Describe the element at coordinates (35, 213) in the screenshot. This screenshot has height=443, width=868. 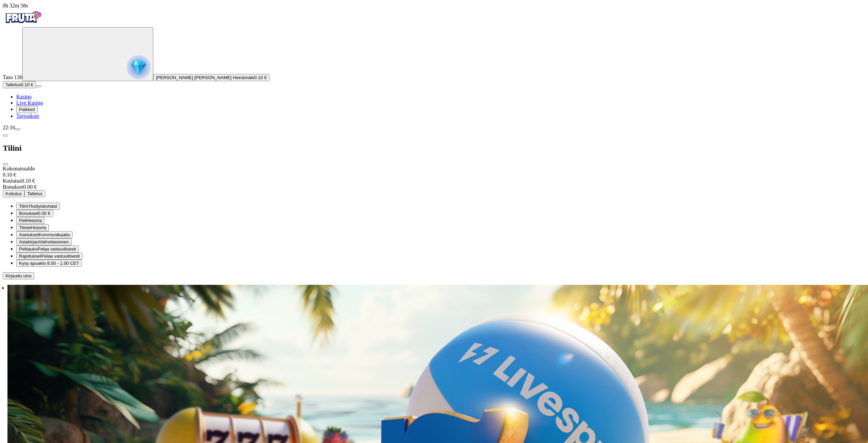
I see `button: smiley iconBonukset0.00 €` at that location.